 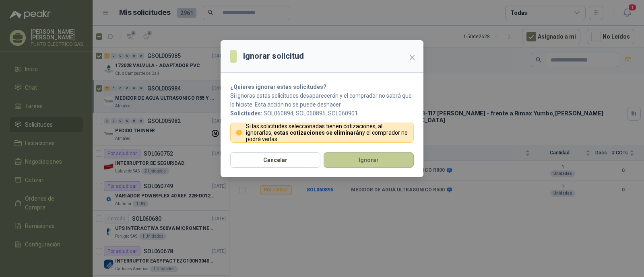 What do you see at coordinates (246, 113) in the screenshot?
I see `b: Solicitudes:` at bounding box center [246, 113].